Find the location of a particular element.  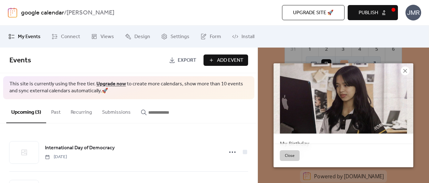

button: Past is located at coordinates (56, 111).